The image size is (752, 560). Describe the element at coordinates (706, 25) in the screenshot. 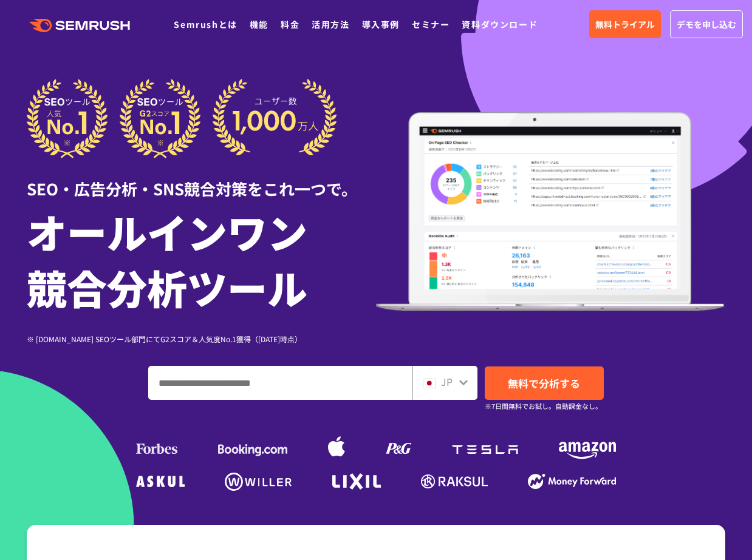

I see `span: デモを申し込む` at that location.